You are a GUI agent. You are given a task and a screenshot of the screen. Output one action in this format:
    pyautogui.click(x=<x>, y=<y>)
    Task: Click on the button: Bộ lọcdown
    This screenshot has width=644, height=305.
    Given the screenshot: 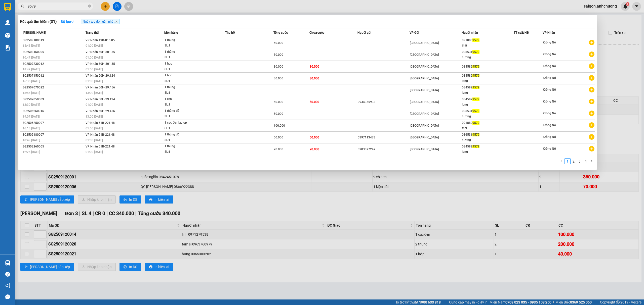 What is the action you would take?
    pyautogui.click(x=68, y=22)
    